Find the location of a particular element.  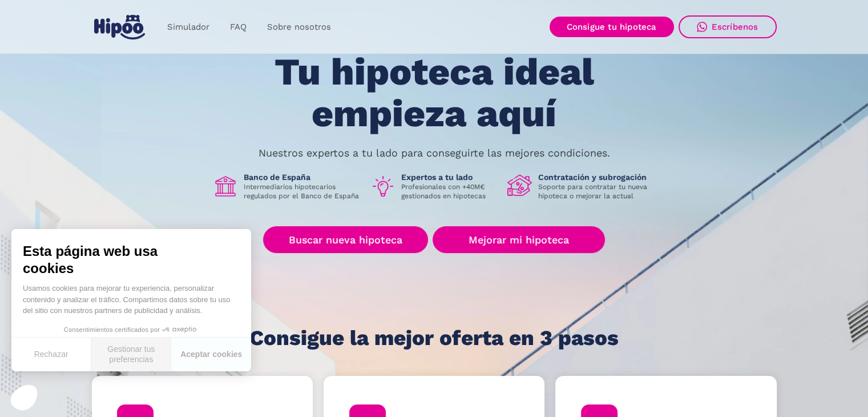

a: Sobre nosotros is located at coordinates (299, 27).